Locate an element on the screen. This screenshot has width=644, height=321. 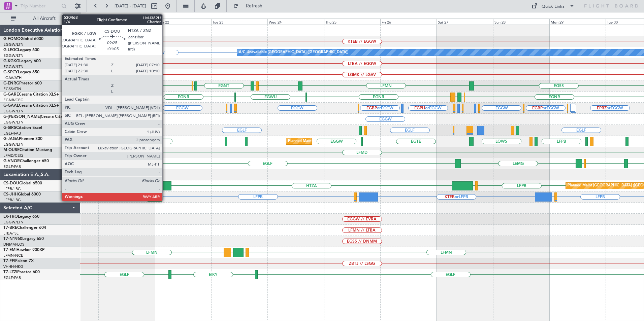
button: Quick Links is located at coordinates (553, 6).